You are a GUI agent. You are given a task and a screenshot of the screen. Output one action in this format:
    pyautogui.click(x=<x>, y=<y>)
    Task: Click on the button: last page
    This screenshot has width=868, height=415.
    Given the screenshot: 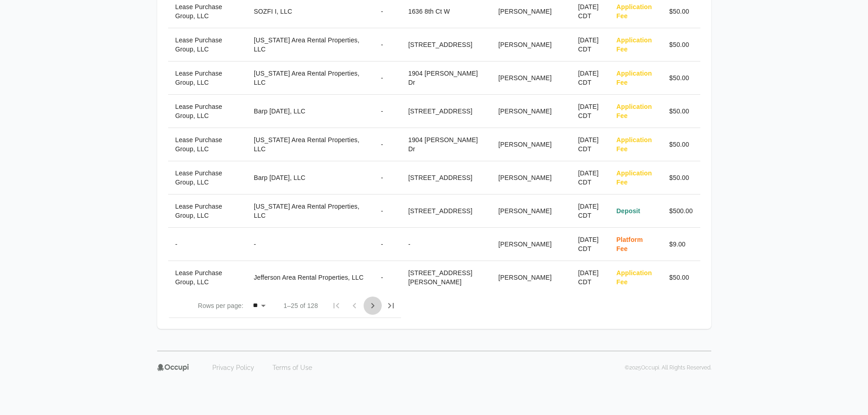 What is the action you would take?
    pyautogui.click(x=391, y=306)
    